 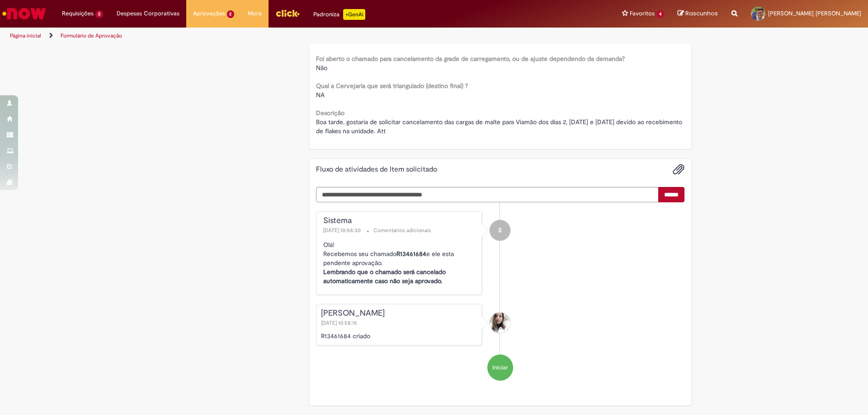 I want to click on img: click_logo_yellow_360x200.png, so click(x=288, y=13).